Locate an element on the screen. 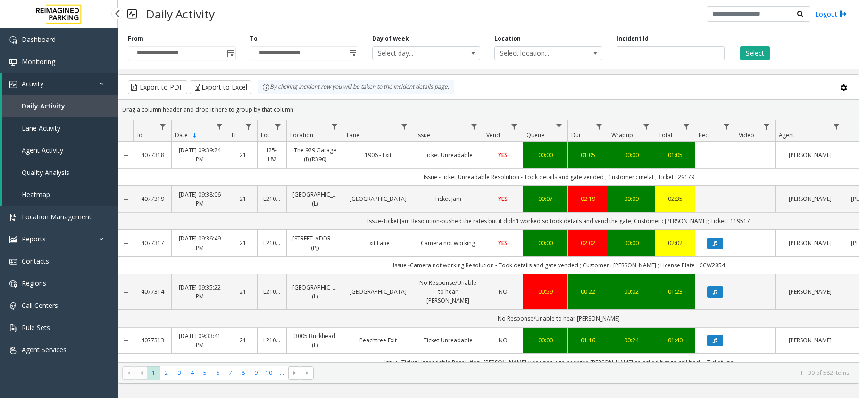 The image size is (859, 398). span: Agent is located at coordinates (787, 135).